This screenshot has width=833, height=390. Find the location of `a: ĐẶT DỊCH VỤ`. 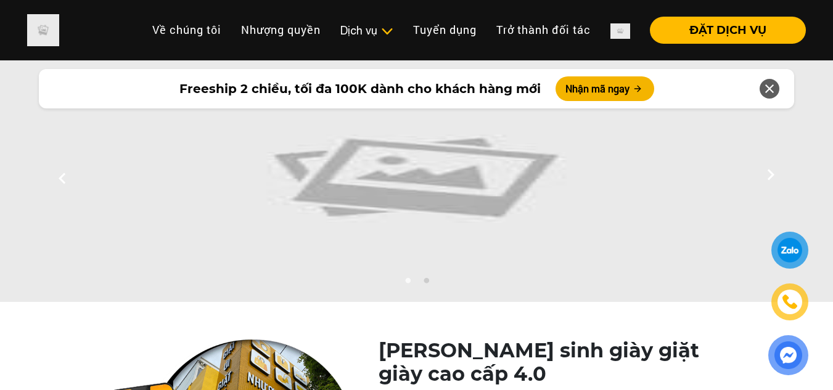

a: ĐẶT DỊCH VỤ is located at coordinates (723, 30).